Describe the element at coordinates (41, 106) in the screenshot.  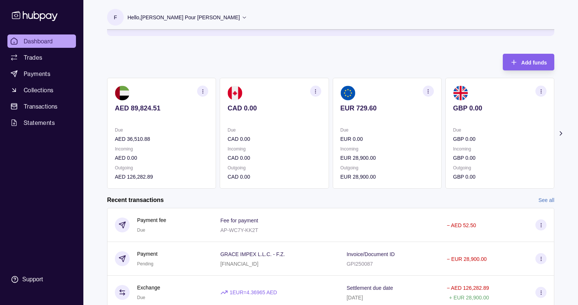
I see `span: Transactions` at that location.